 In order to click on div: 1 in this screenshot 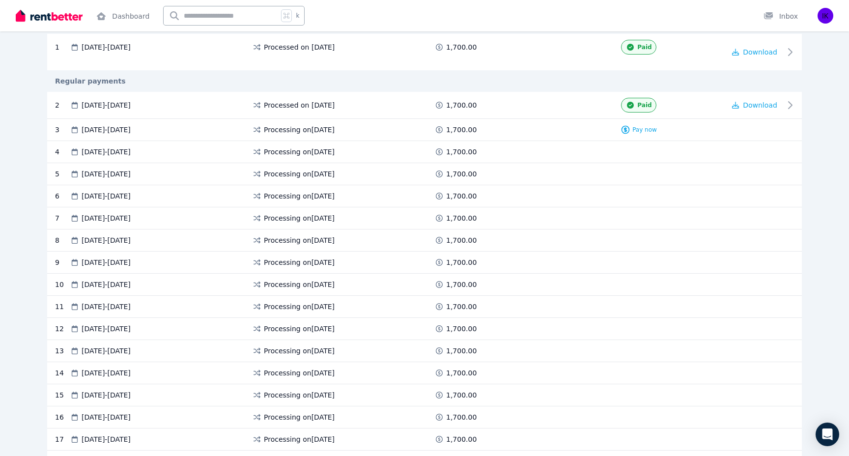, I will do `click(62, 47)`.